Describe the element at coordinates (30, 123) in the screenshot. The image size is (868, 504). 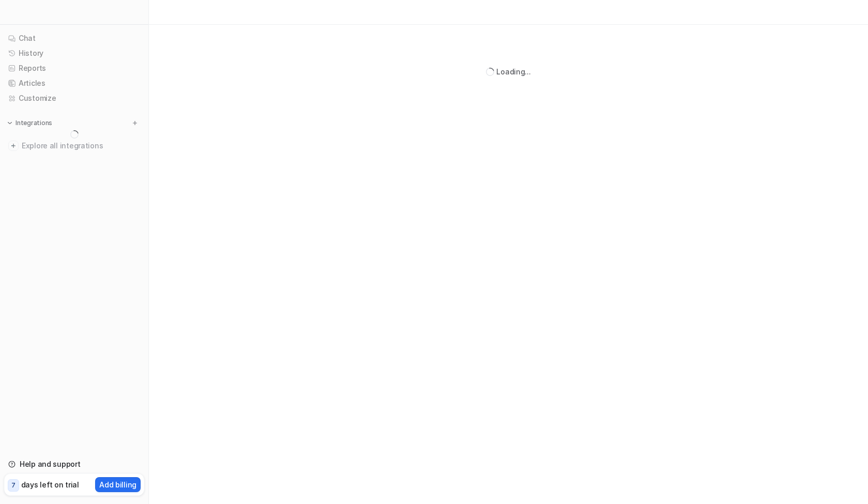
I see `button: Integrations` at that location.